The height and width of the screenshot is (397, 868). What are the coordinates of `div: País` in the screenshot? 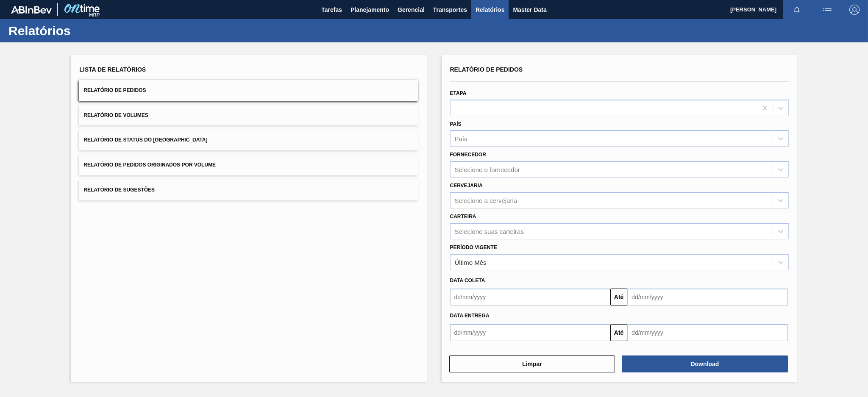 It's located at (461, 138).